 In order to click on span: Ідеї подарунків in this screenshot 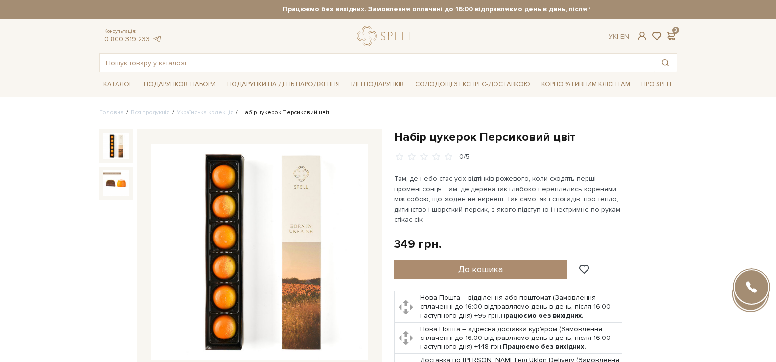, I will do `click(377, 84)`.